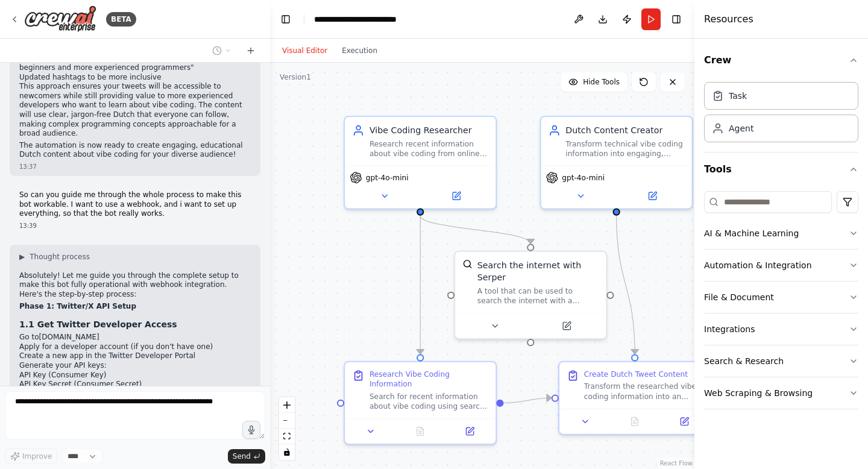 This screenshot has width=868, height=469. What do you see at coordinates (135, 324) in the screenshot?
I see `h3: 1.1 Get Twitter Developer Access` at bounding box center [135, 324].